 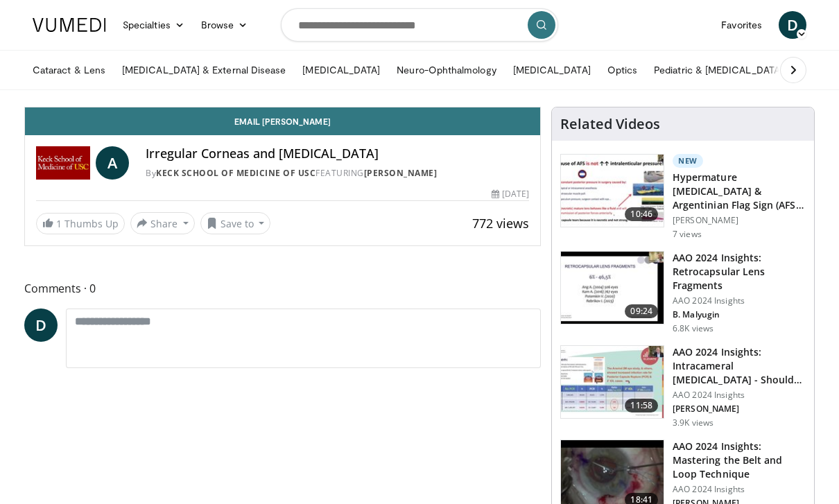 I want to click on span: 1, so click(x=59, y=223).